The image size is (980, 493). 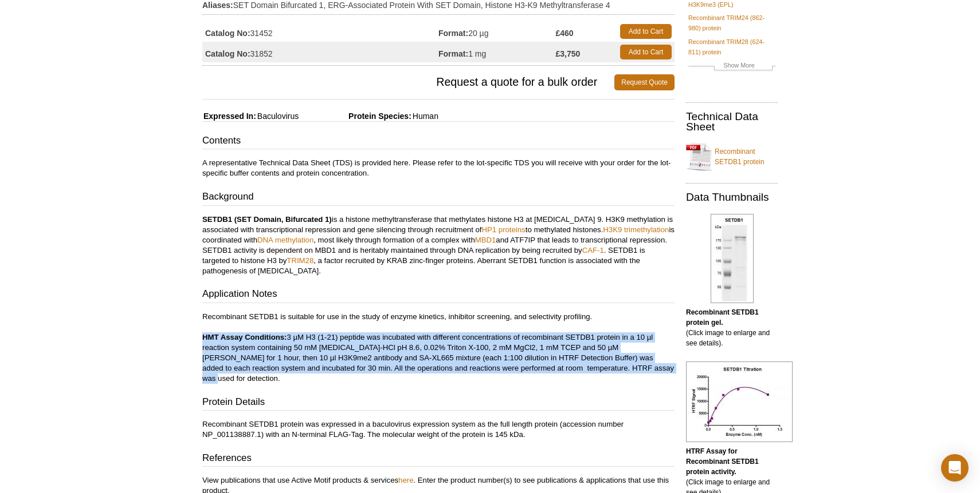 I want to click on a: Recombinant TRIM28 (624-811) protein, so click(x=731, y=47).